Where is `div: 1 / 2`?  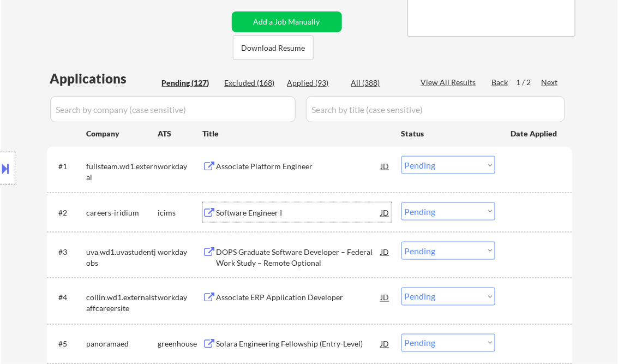 div: 1 / 2 is located at coordinates (529, 82).